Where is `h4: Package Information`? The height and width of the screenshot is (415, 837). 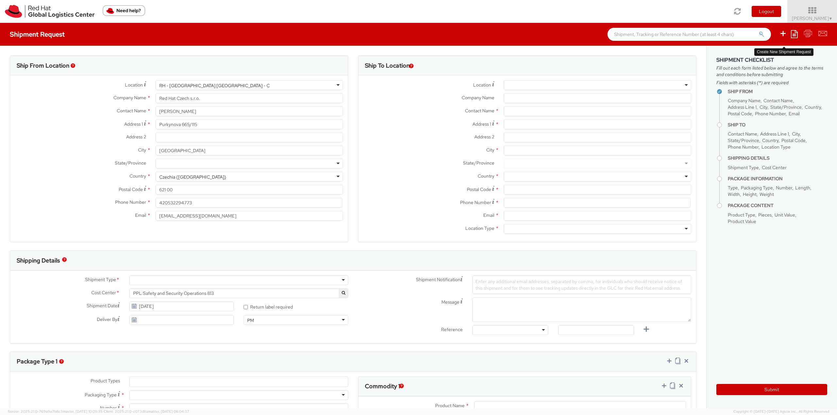 h4: Package Information is located at coordinates (777, 179).